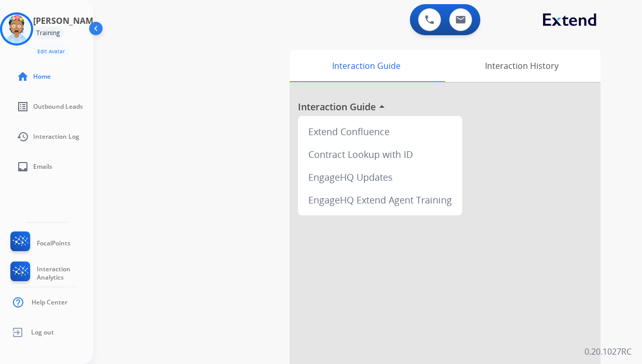 The image size is (642, 364). I want to click on img: avatar, so click(16, 29).